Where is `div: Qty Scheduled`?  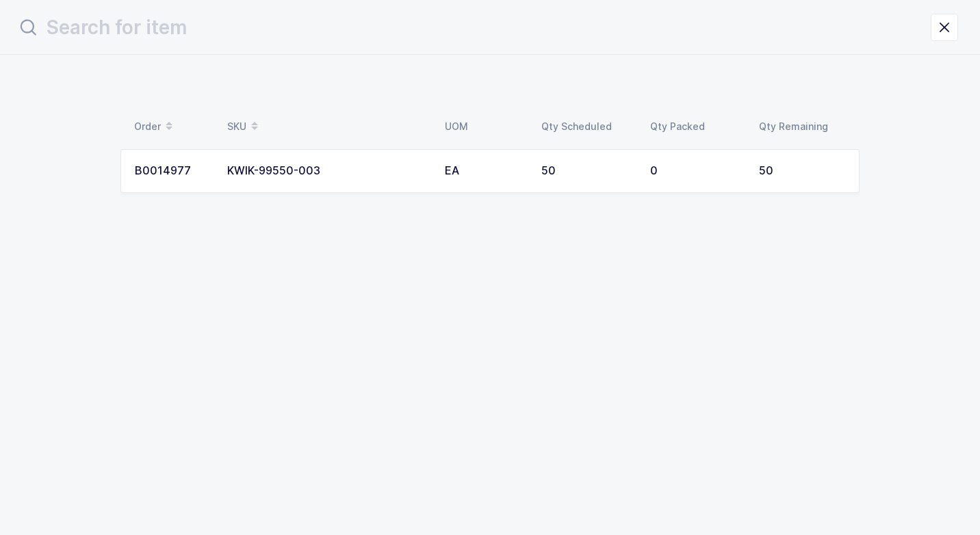
div: Qty Scheduled is located at coordinates (587, 126).